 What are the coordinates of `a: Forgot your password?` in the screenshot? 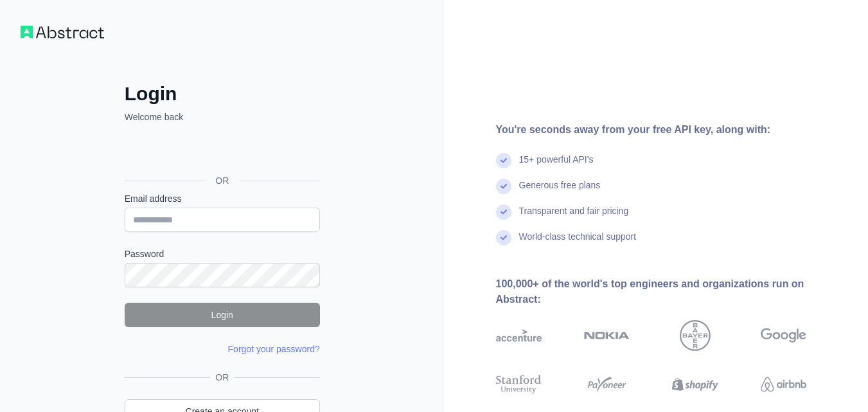 It's located at (274, 349).